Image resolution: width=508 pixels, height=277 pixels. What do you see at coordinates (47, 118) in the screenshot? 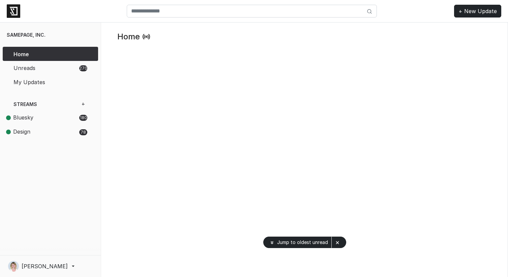
I see `a: Bluesky 180` at bounding box center [47, 118].